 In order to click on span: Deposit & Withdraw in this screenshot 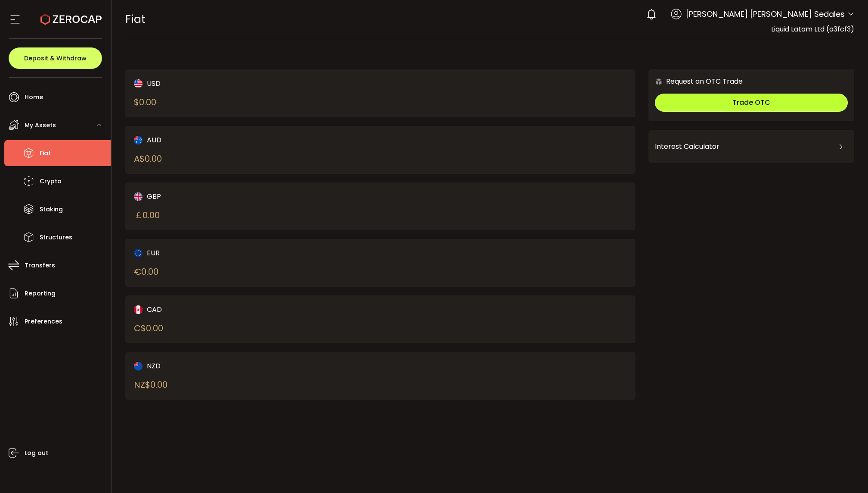, I will do `click(55, 58)`.